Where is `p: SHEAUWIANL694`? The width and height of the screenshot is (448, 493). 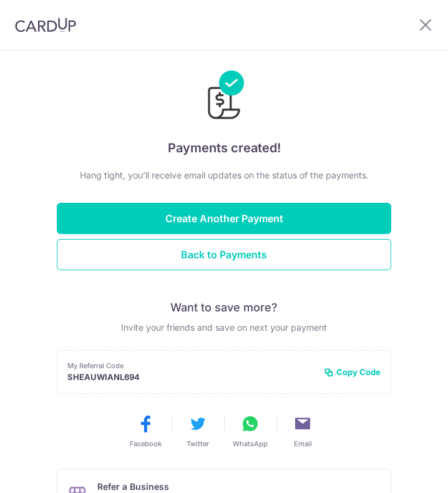 p: SHEAUWIANL694 is located at coordinates (190, 377).